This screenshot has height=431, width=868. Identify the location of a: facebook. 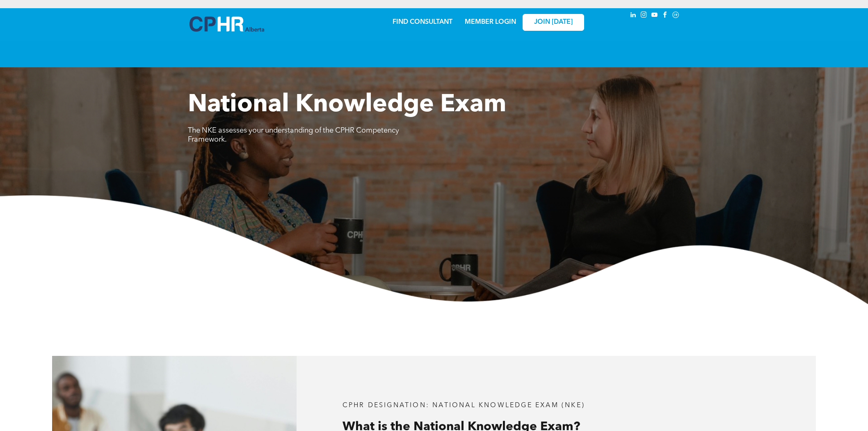
(665, 15).